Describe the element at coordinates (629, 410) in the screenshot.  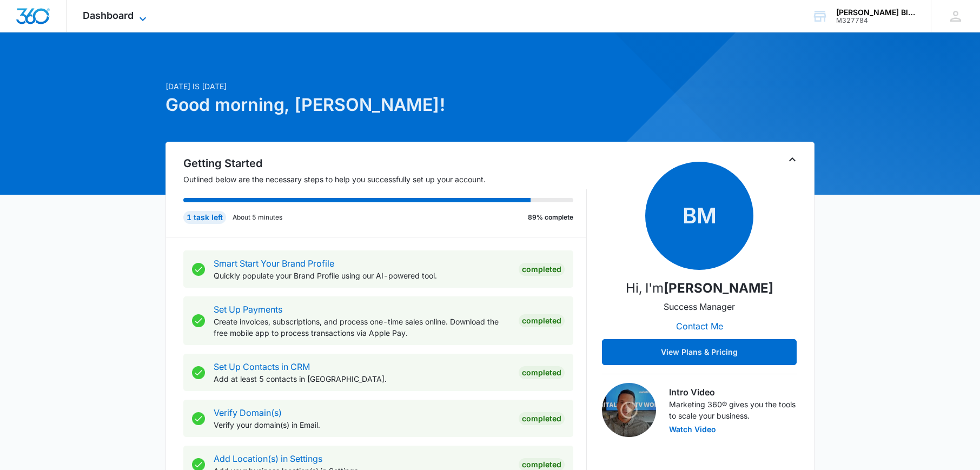
I see `img: Intro Video` at that location.